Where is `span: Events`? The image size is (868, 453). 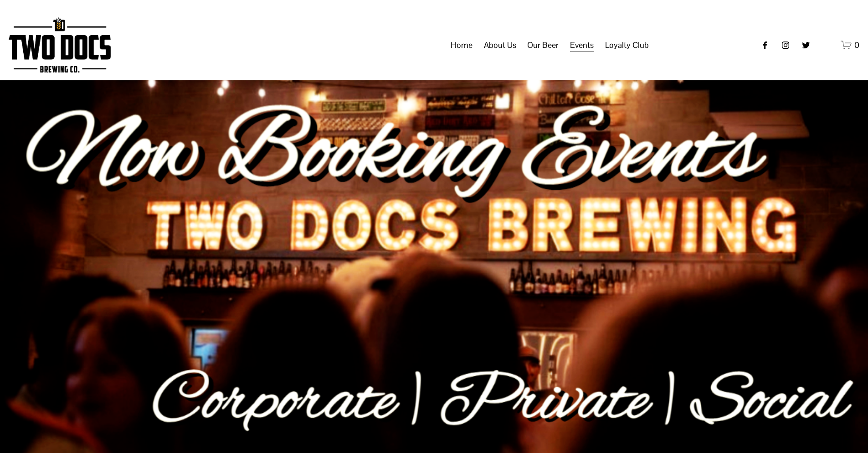 span: Events is located at coordinates (582, 45).